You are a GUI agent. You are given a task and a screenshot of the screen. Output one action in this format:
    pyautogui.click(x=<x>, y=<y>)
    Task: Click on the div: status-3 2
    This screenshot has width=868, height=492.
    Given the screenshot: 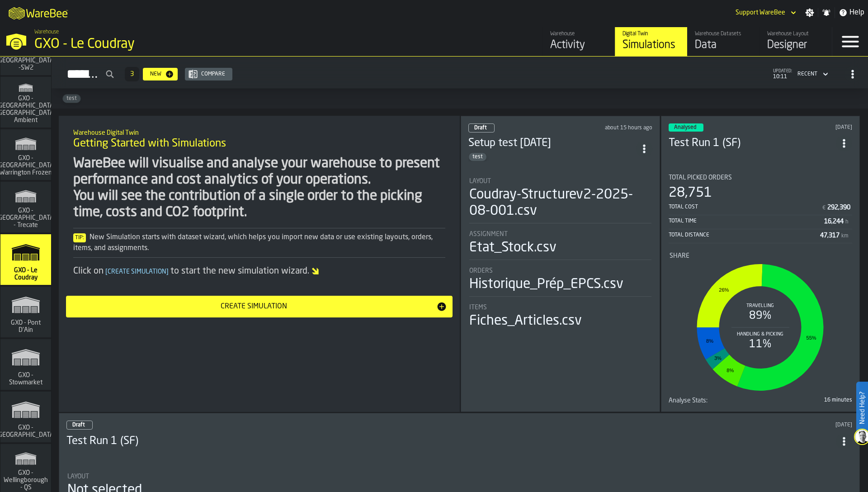 What is the action you would take?
    pyautogui.click(x=686, y=127)
    